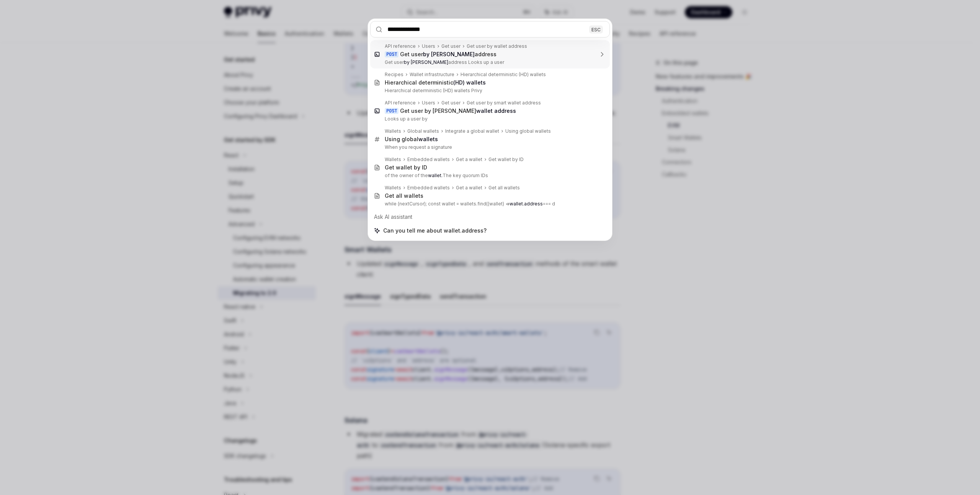  I want to click on div: Using global, so click(411, 139).